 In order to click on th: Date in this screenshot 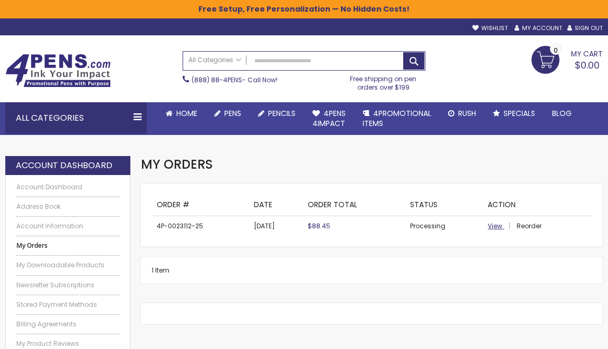, I will do `click(275, 205)`.